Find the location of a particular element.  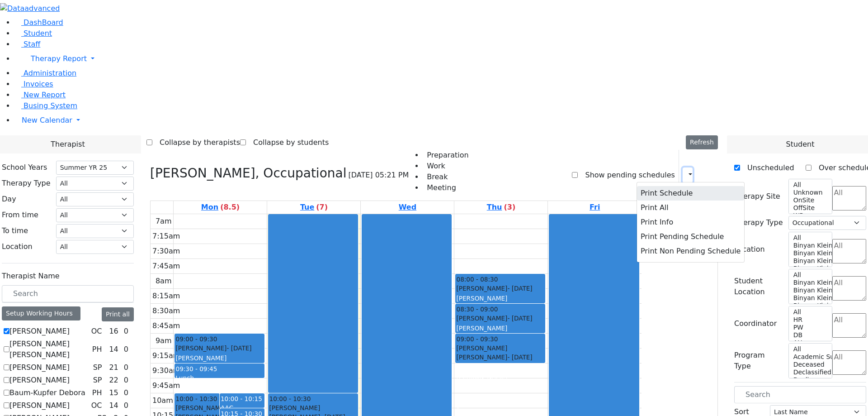

label: Therapist Name is located at coordinates (31, 276).